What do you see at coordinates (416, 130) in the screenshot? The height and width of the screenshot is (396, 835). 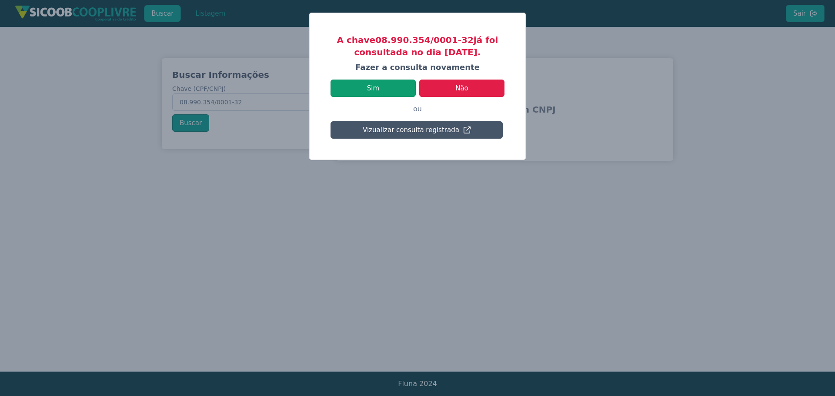 I see `button: Vizualizar consulta registrada` at bounding box center [416, 130].